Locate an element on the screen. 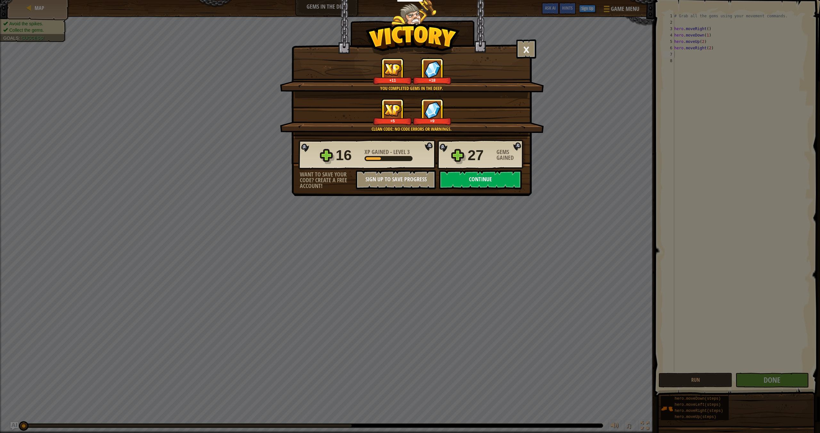  div: You completed Gems in the Deep. is located at coordinates (412, 88).